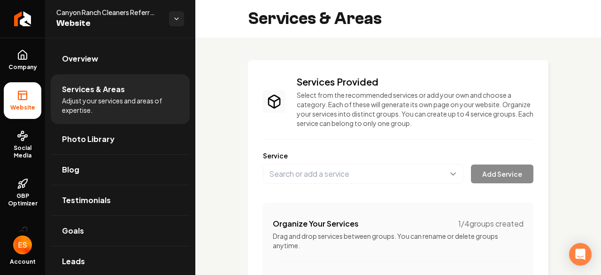  What do you see at coordinates (398, 156) in the screenshot?
I see `label: Service` at bounding box center [398, 156].